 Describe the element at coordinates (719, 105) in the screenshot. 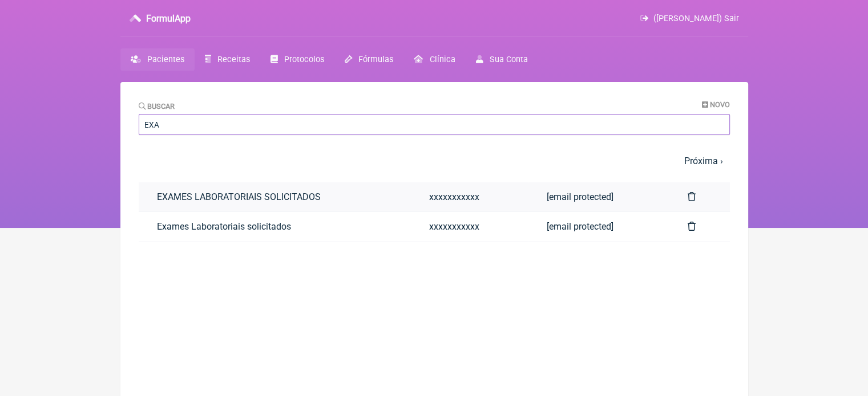

I see `span: Novo` at that location.